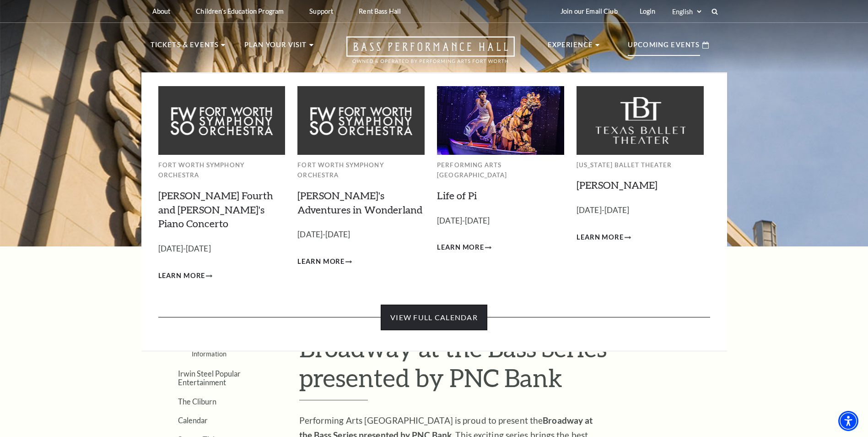  I want to click on p: Plan Your Visit, so click(275, 48).